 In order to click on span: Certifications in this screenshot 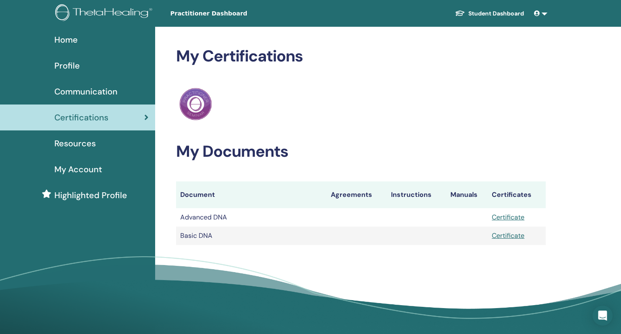, I will do `click(81, 118)`.